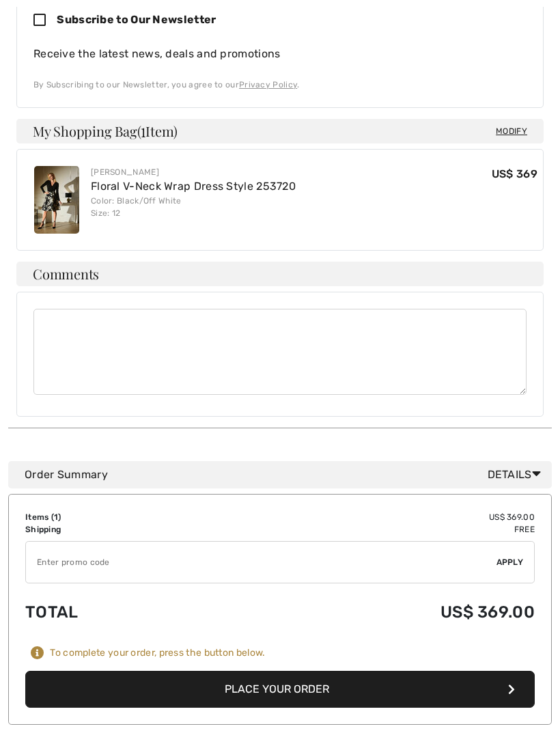  I want to click on span: Apply, so click(510, 562).